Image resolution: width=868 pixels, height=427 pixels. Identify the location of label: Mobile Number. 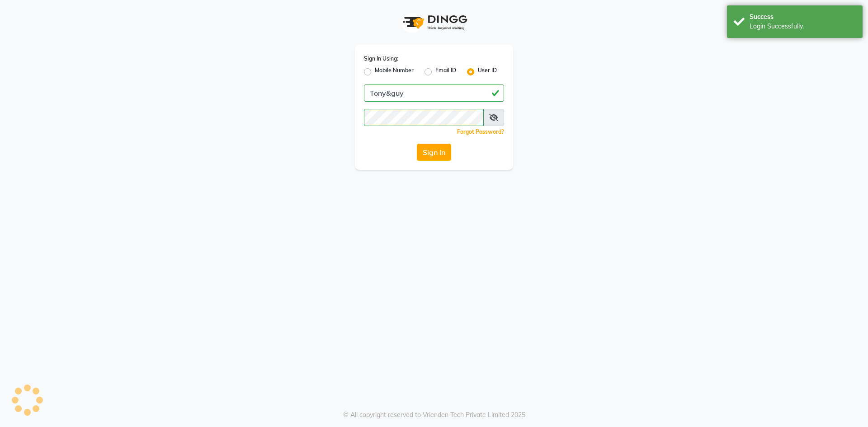
(394, 72).